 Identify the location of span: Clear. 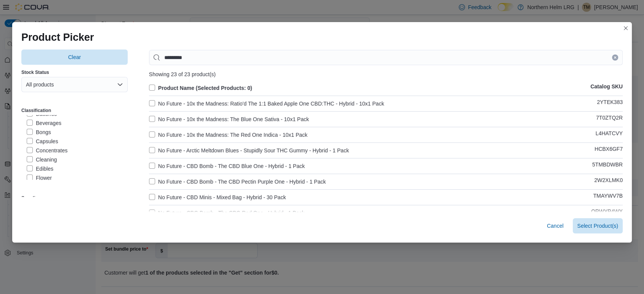
(74, 57).